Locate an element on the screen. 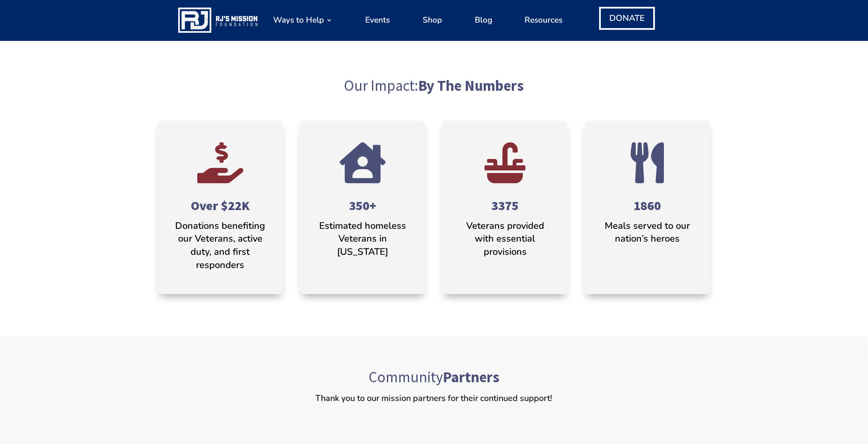  span: Thank you to our mission partners for their continued support! is located at coordinates (434, 399).